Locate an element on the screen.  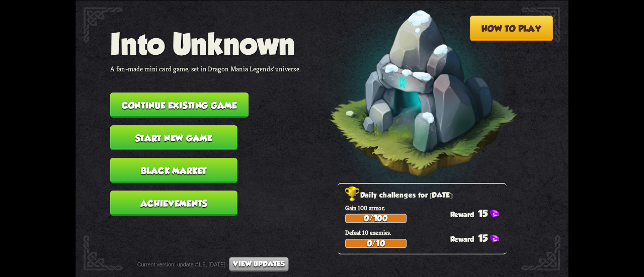
p: Defeat 10 enemies. is located at coordinates (425, 233).